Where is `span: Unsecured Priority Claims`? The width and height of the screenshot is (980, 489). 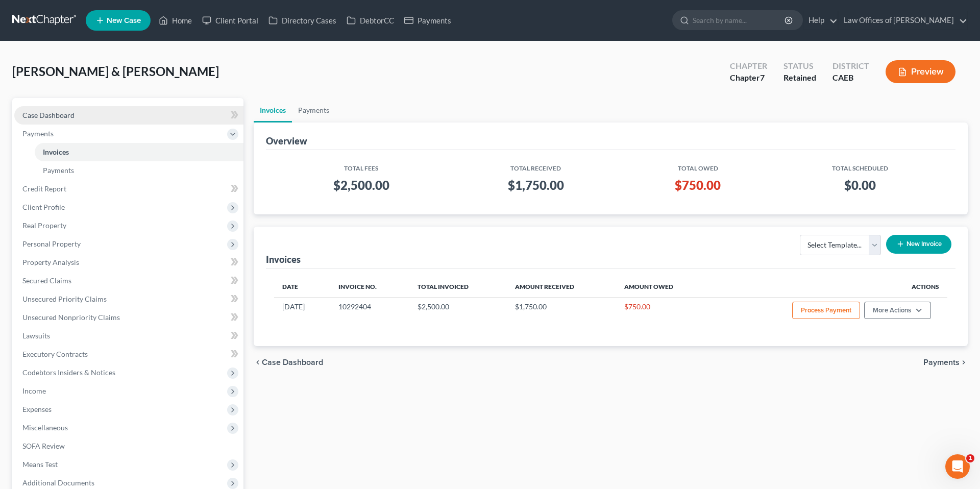 span: Unsecured Priority Claims is located at coordinates (64, 298).